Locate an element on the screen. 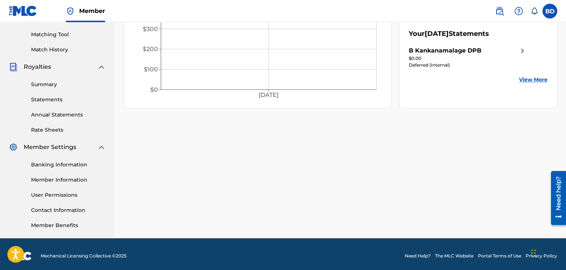 The height and width of the screenshot is (270, 566). a: Contact Information is located at coordinates (68, 210).